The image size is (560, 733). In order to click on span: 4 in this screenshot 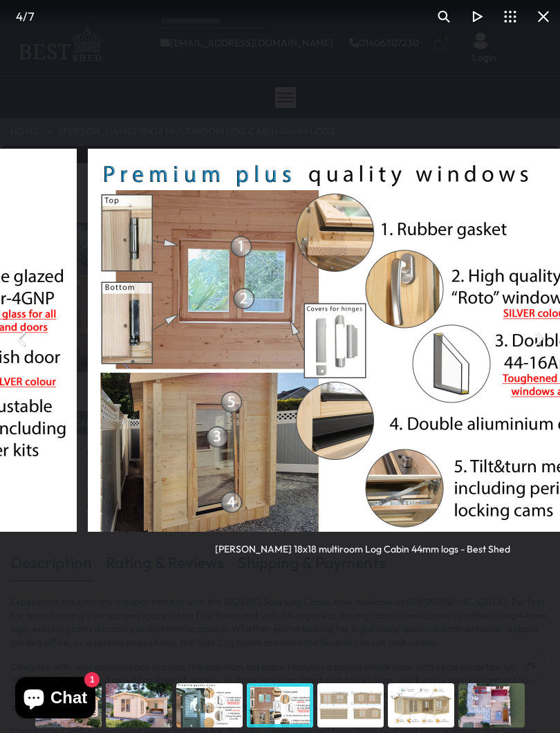, I will do `click(20, 16)`.